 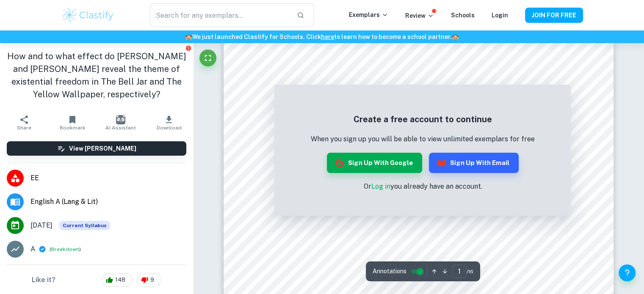 I want to click on h6: We just launched Clastify for Schools. Click to learn how to become a school partner., so click(x=322, y=37).